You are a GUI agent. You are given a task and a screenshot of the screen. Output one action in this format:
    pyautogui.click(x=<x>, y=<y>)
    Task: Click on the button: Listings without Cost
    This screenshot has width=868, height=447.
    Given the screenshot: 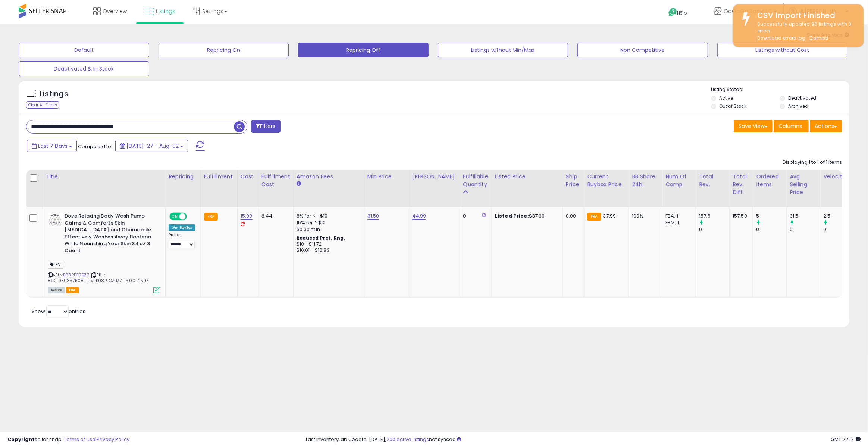 What is the action you would take?
    pyautogui.click(x=783, y=50)
    